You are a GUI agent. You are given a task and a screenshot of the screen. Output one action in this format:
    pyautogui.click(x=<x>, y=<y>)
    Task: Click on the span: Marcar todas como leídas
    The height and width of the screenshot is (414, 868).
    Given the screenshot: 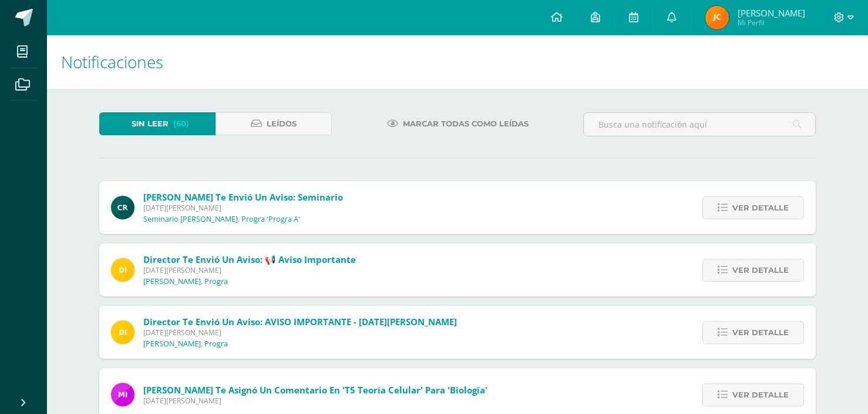 What is the action you would take?
    pyautogui.click(x=466, y=123)
    